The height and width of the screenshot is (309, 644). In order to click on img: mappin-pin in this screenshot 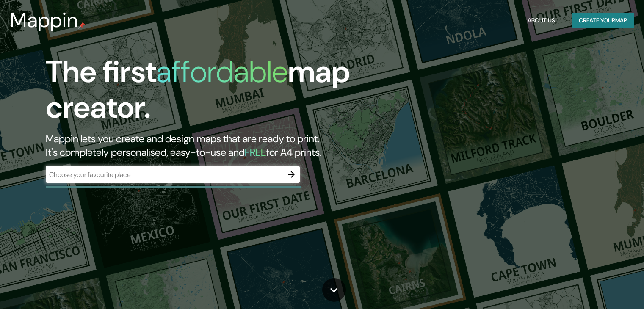, I will do `click(82, 25)`.